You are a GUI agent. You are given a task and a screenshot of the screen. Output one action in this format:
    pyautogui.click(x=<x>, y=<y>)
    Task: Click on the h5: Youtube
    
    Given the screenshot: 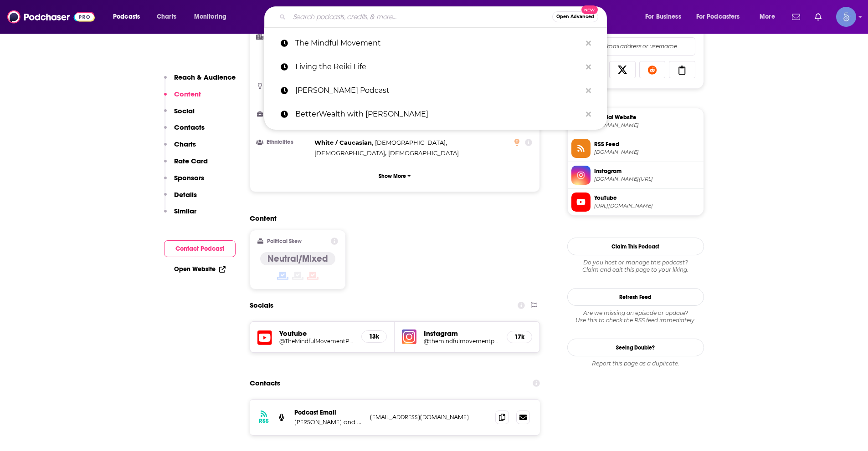 What is the action you would take?
    pyautogui.click(x=316, y=333)
    